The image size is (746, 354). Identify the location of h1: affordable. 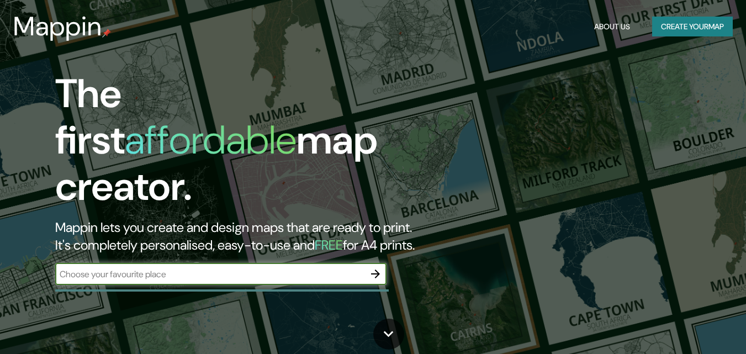
(211, 140).